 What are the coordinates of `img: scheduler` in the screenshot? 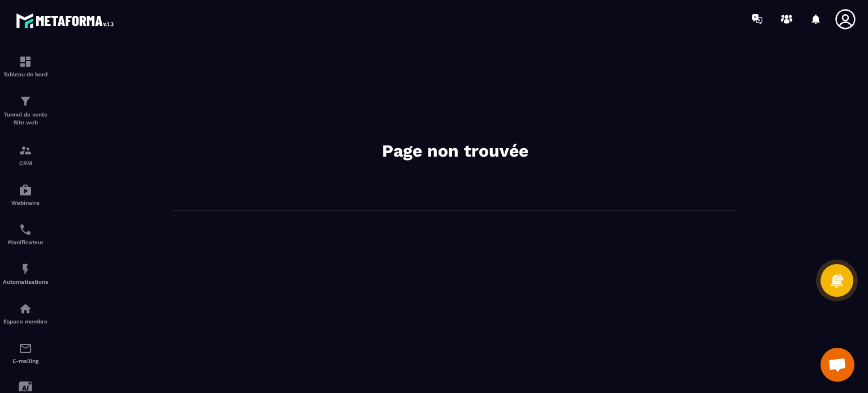 It's located at (26, 230).